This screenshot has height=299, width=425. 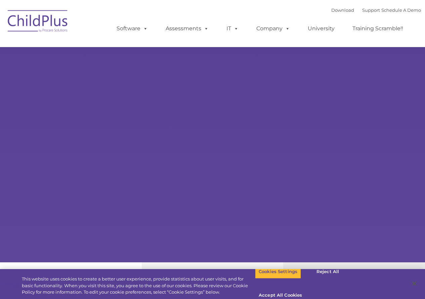 What do you see at coordinates (233, 29) in the screenshot?
I see `a: IT` at bounding box center [233, 29].